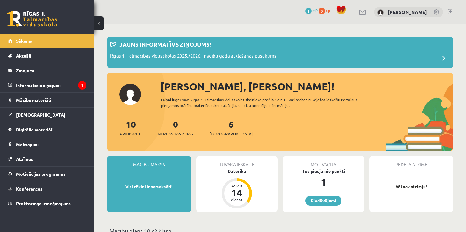  What do you see at coordinates (51, 144) in the screenshot?
I see `legend: Maksājumi` at bounding box center [51, 144].